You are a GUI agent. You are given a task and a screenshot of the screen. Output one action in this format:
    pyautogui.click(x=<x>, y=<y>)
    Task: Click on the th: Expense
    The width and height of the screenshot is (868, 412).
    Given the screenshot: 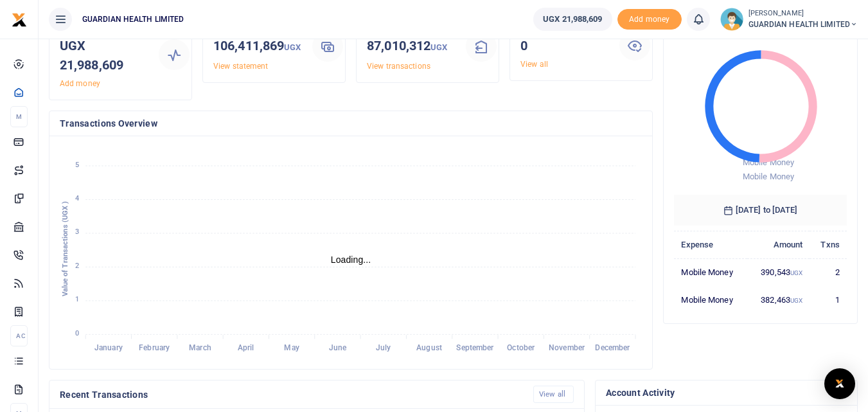 What is the action you would take?
    pyautogui.click(x=711, y=244)
    